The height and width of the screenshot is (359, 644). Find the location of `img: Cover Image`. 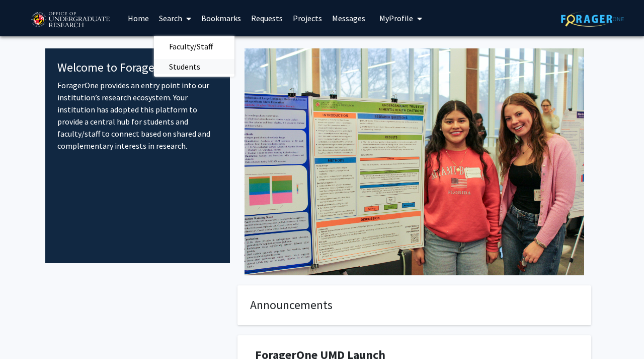

img: Cover Image is located at coordinates (414, 162).